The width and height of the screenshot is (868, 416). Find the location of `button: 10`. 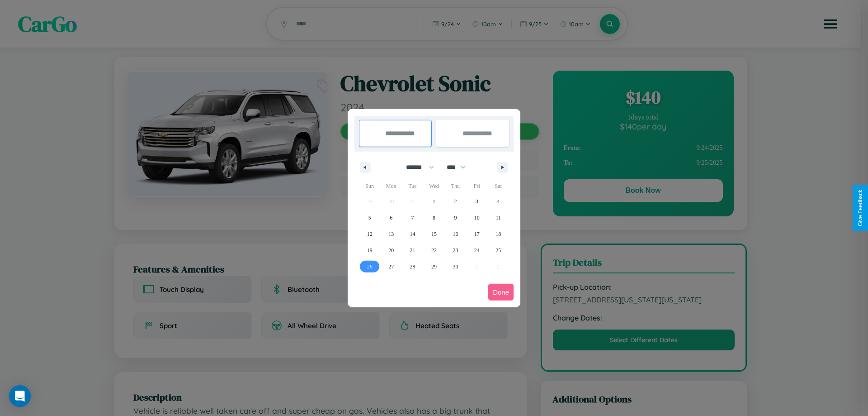

button: 10 is located at coordinates (476, 217).